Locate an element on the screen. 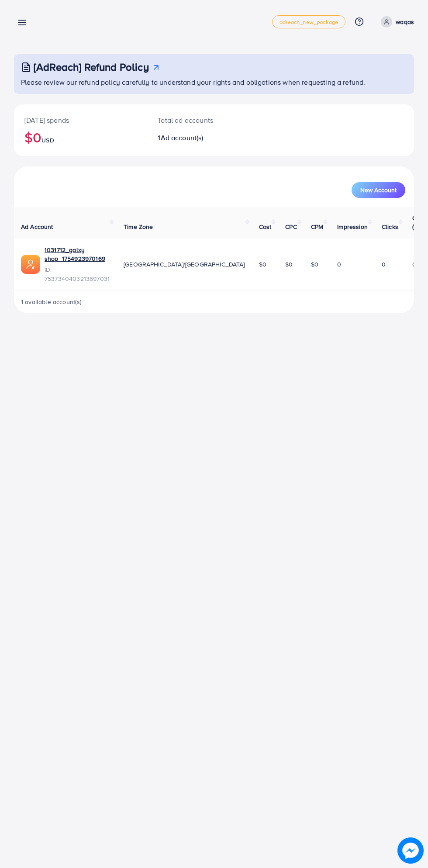 The height and width of the screenshot is (868, 428). span: 1 available account(s) is located at coordinates (52, 302).